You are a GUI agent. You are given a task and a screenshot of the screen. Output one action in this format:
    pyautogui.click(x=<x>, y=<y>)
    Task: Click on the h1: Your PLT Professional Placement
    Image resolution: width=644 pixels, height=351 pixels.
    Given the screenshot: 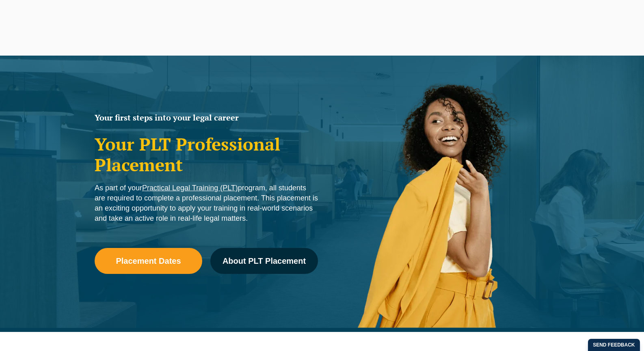 What is the action you would take?
    pyautogui.click(x=206, y=154)
    